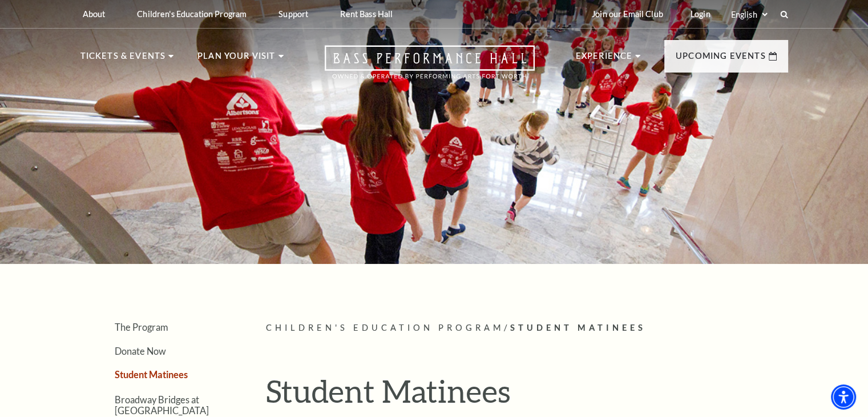 Image resolution: width=868 pixels, height=417 pixels. I want to click on p: Support, so click(293, 14).